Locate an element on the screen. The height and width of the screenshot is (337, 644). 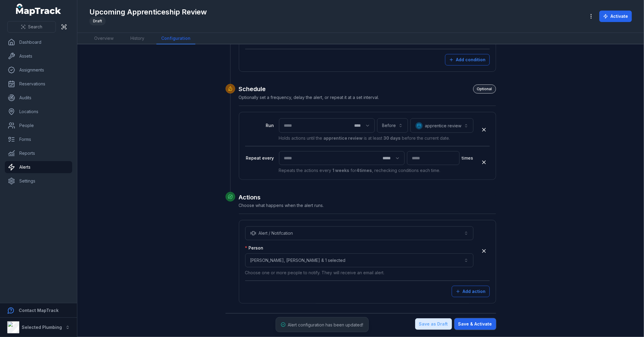
h2: Schedule is located at coordinates (367, 89).